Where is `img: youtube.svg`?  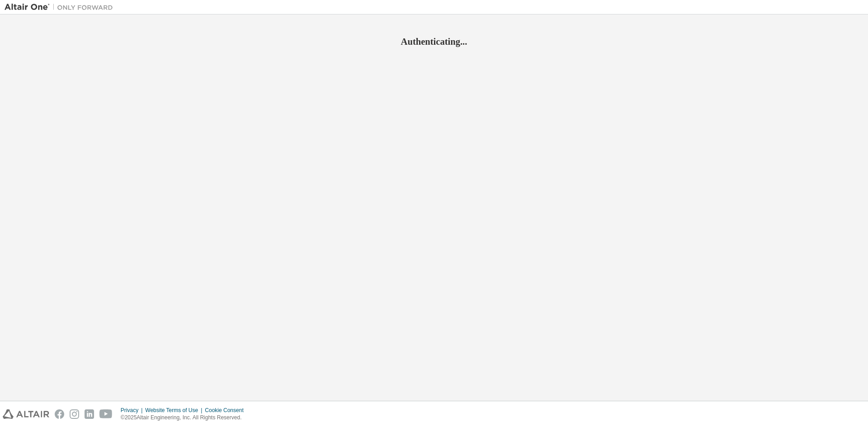
img: youtube.svg is located at coordinates (106, 414).